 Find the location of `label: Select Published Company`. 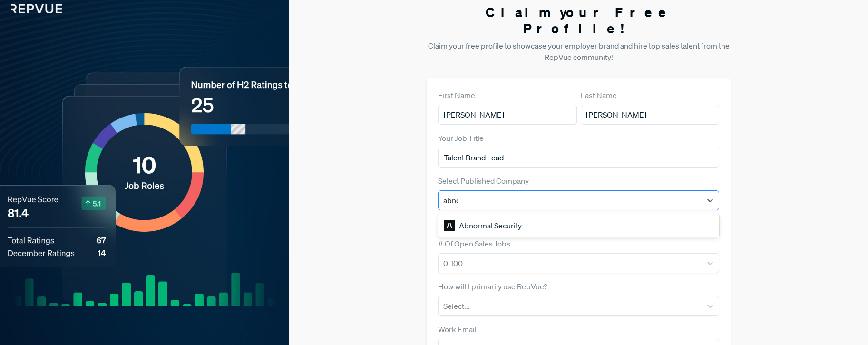

label: Select Published Company is located at coordinates (483, 181).